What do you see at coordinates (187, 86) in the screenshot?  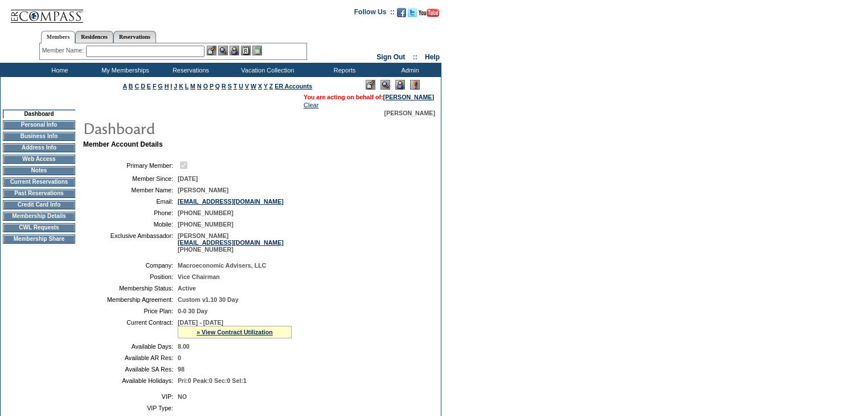 I see `a: L` at bounding box center [187, 86].